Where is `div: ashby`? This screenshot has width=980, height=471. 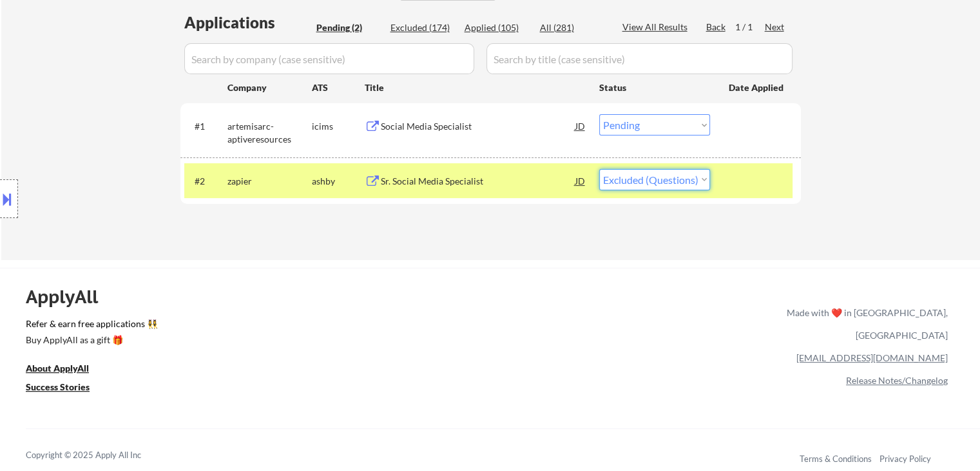 div: ashby is located at coordinates (338, 181).